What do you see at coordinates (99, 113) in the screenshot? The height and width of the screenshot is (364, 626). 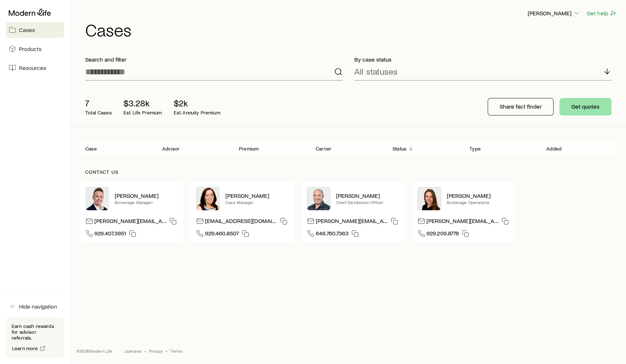 I see `p: Total Cases` at bounding box center [99, 113].